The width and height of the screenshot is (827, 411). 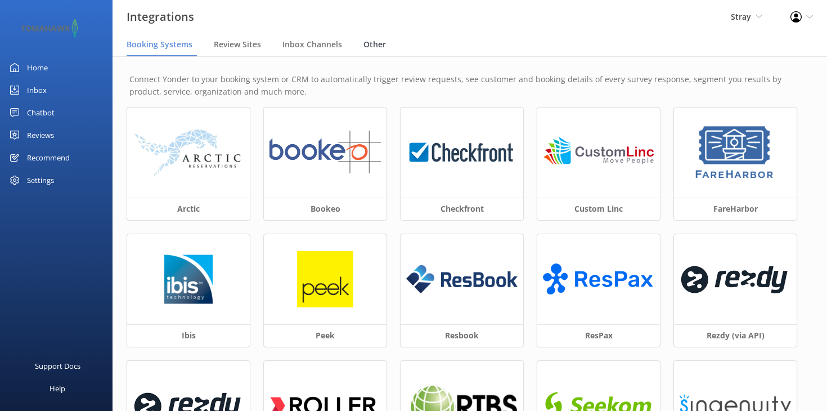 I want to click on h3: Peek, so click(x=325, y=335).